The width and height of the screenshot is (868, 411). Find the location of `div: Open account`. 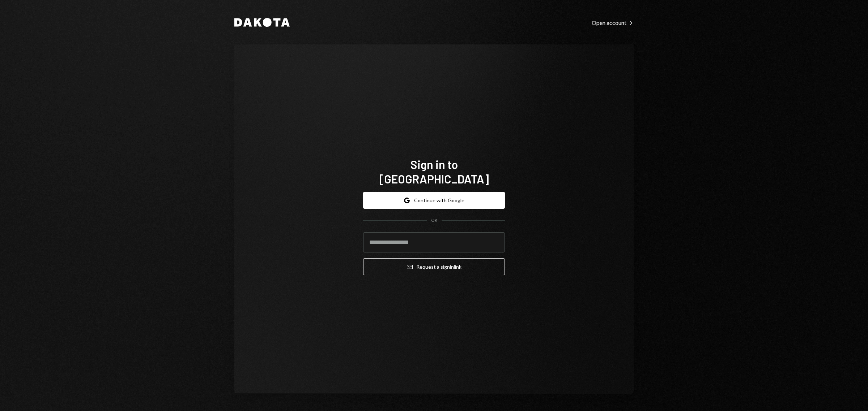

div: Open account is located at coordinates (612, 23).